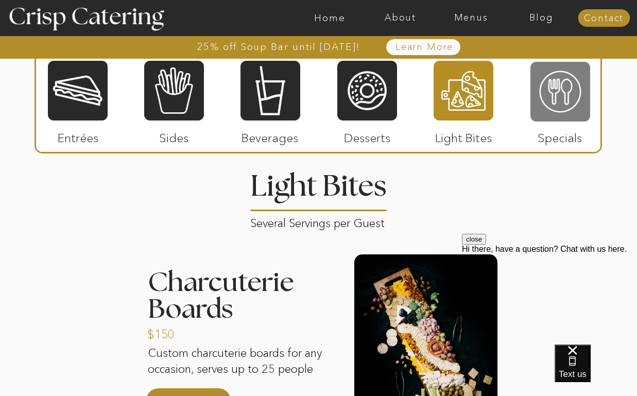 Image resolution: width=637 pixels, height=396 pixels. I want to click on p: Entrées, so click(78, 135).